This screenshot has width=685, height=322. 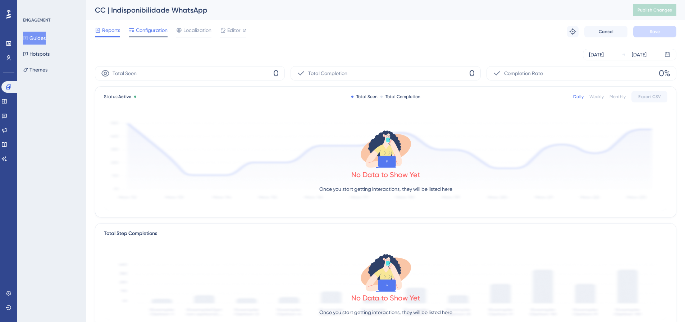 What do you see at coordinates (655, 10) in the screenshot?
I see `span: Publish Changes` at bounding box center [655, 10].